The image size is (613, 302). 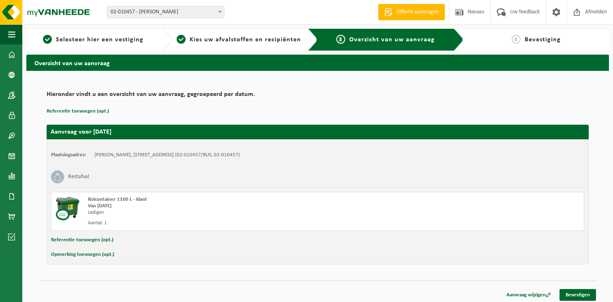 What do you see at coordinates (341, 39) in the screenshot?
I see `span: 3` at bounding box center [341, 39].